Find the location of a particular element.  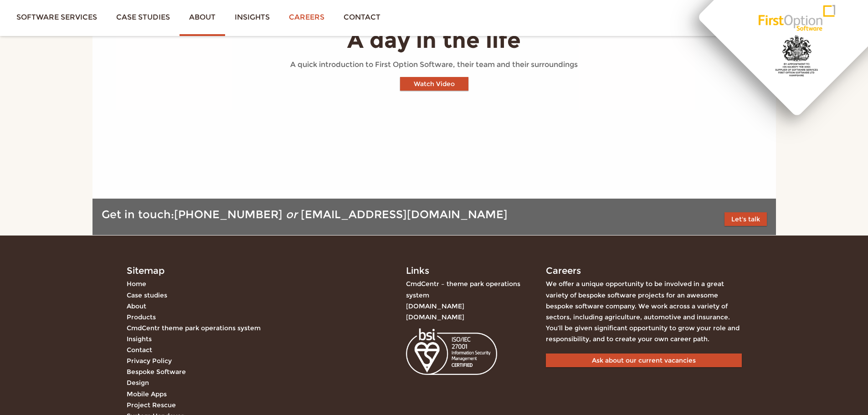

p: A quick introduction to First Option Software, their team and their surroundings is located at coordinates (434, 65).